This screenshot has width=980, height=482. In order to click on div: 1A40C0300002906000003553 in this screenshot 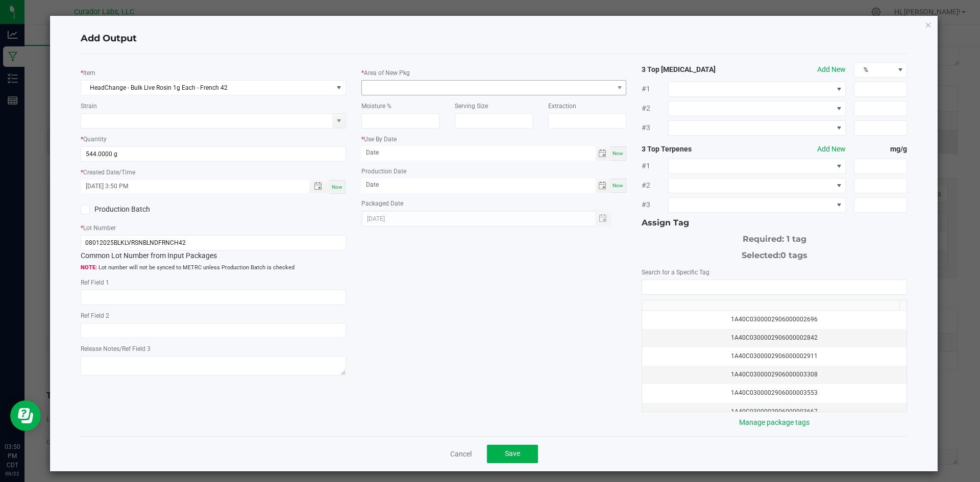, I will do `click(774, 393)`.